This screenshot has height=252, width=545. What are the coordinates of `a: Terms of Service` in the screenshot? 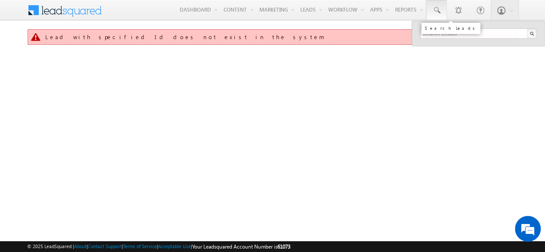 It's located at (140, 246).